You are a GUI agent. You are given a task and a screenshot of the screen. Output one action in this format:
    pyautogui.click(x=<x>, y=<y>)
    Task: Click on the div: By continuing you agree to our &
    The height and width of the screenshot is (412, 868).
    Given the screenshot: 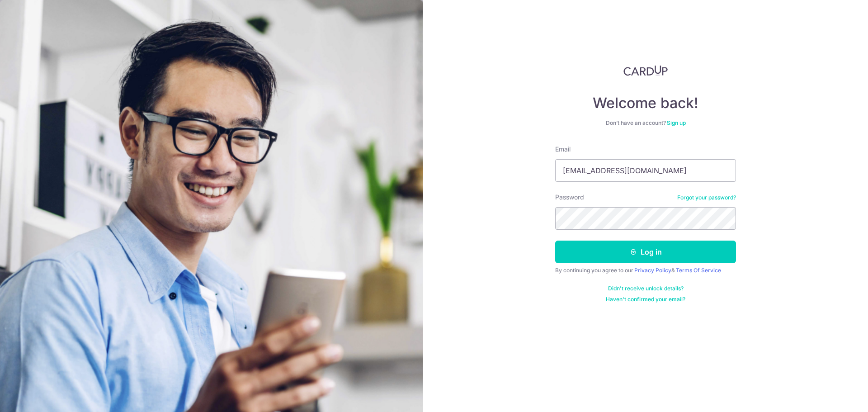 What is the action you would take?
    pyautogui.click(x=646, y=270)
    